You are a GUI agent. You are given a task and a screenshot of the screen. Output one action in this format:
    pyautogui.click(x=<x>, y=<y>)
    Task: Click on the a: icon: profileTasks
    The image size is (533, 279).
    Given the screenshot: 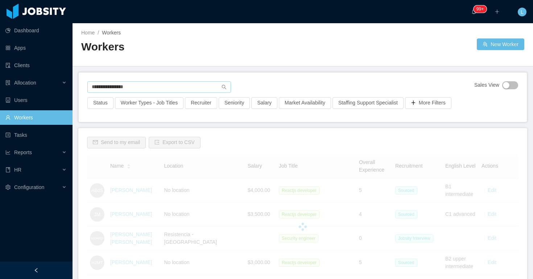 What is the action you would take?
    pyautogui.click(x=36, y=135)
    